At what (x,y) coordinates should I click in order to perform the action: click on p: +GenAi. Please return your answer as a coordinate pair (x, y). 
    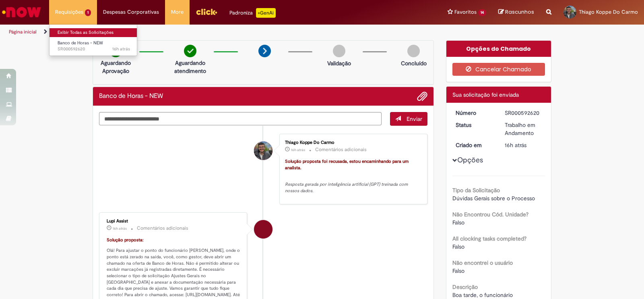
    Looking at the image, I should click on (265, 12).